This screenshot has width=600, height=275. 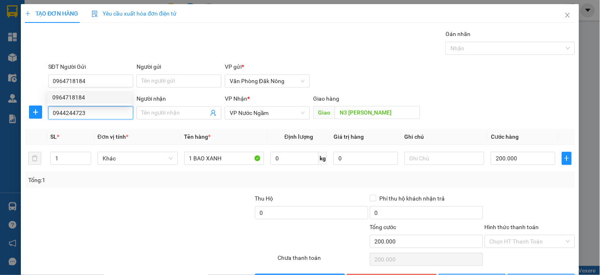 I want to click on button: Close, so click(x=568, y=16).